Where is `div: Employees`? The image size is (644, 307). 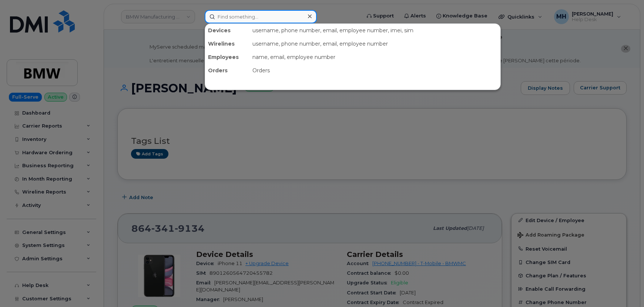 div: Employees is located at coordinates (227, 57).